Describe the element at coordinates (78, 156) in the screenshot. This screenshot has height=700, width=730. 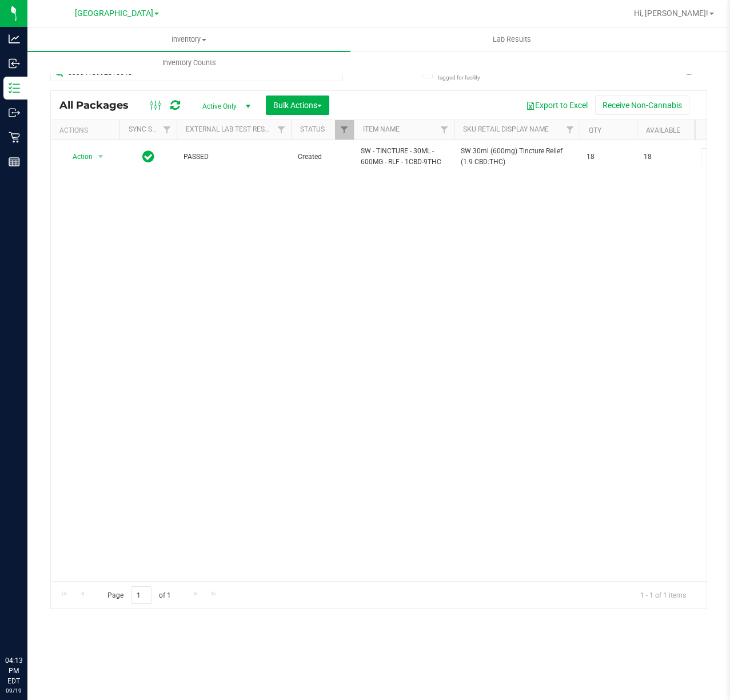
I see `span: Action` at that location.